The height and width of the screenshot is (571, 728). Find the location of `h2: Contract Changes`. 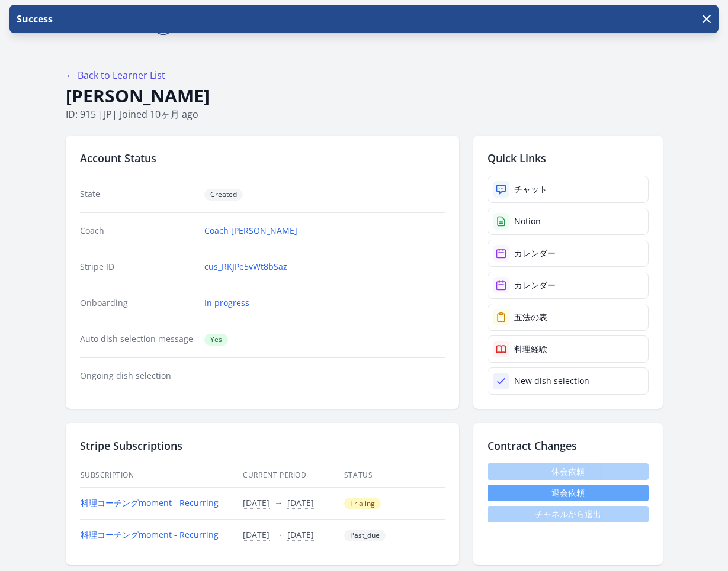

h2: Contract Changes is located at coordinates (568, 445).